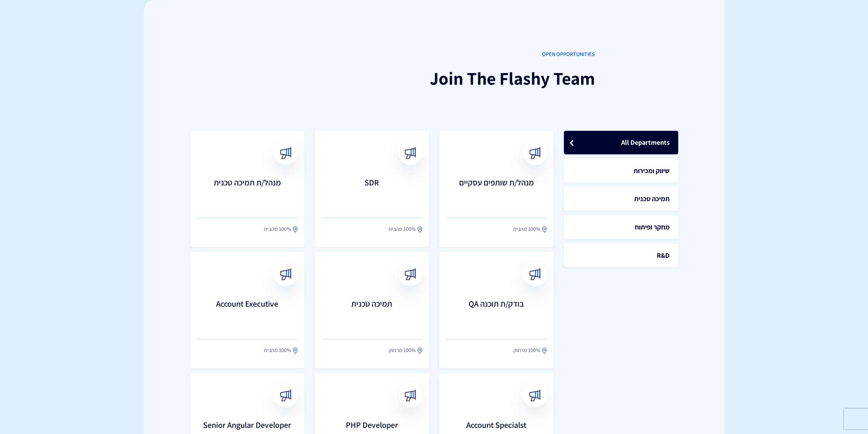 The height and width of the screenshot is (434, 868). Describe the element at coordinates (371, 192) in the screenshot. I see `h3: SDR` at that location.